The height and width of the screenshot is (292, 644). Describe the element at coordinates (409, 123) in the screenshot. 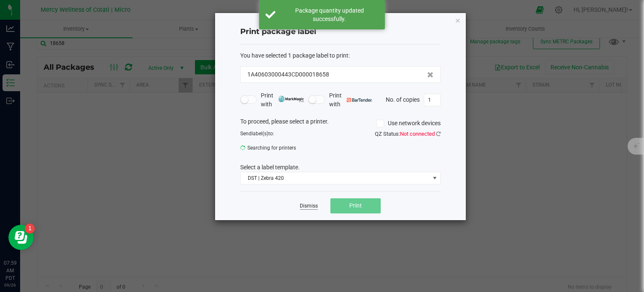

I see `label: Use network devices` at that location.